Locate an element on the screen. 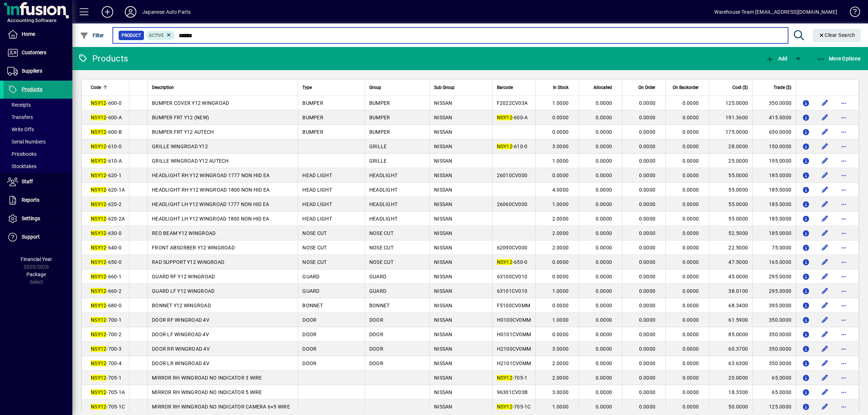 The width and height of the screenshot is (868, 415). span: RAD SUPPORT Y12 WINGROAD is located at coordinates (188, 262).